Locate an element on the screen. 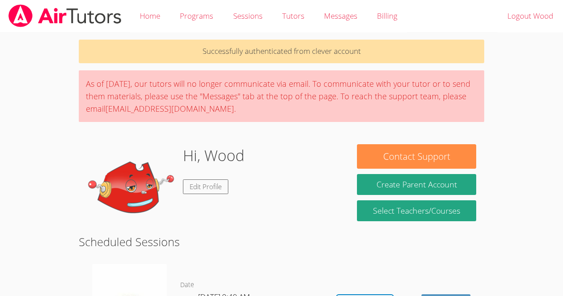 This screenshot has width=563, height=296. span: Messages is located at coordinates (340, 16).